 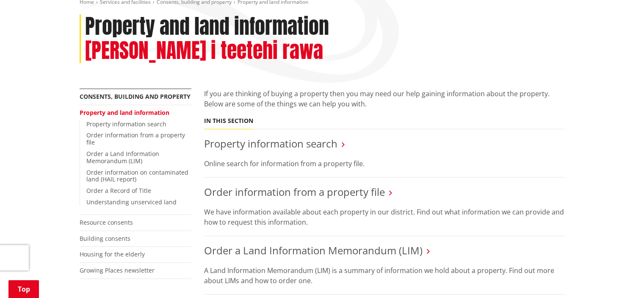 What do you see at coordinates (385, 275) in the screenshot?
I see `p: A Land Information Memorandum (LIM) is a summary of information we hold about a property. Find ou...` at bounding box center [385, 275].